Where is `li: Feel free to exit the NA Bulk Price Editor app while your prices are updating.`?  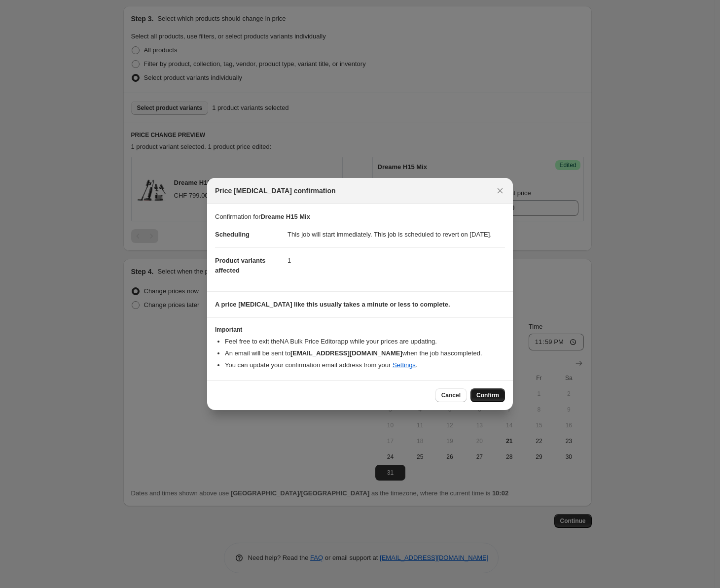
li: Feel free to exit the NA Bulk Price Editor app while your prices are updating. is located at coordinates (365, 341).